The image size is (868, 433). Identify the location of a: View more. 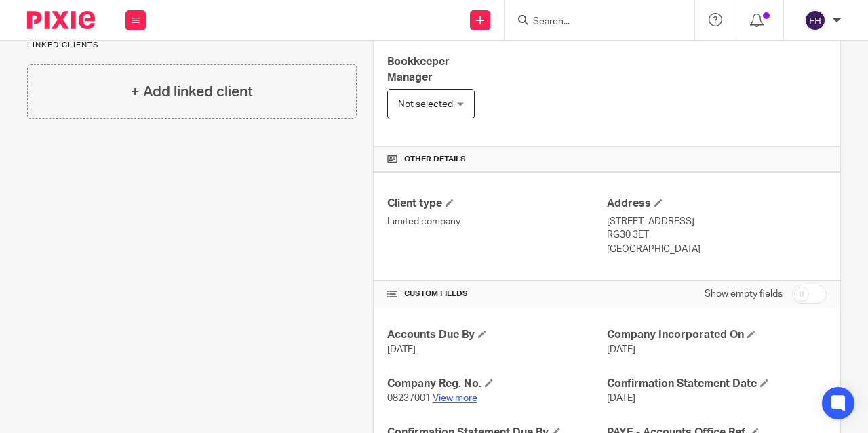
(455, 398).